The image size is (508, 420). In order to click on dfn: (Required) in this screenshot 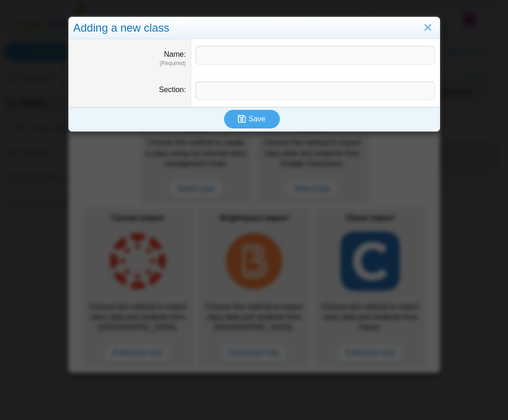, I will do `click(129, 63)`.